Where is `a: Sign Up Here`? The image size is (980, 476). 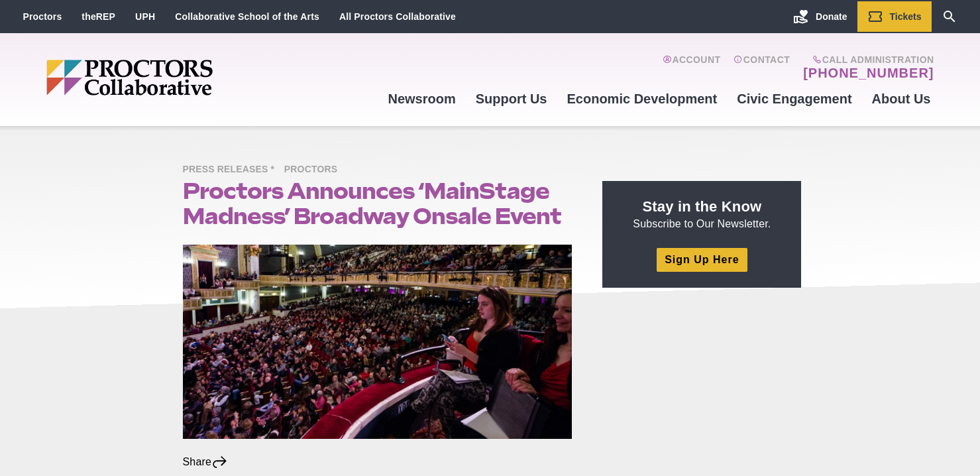 a: Sign Up Here is located at coordinates (702, 259).